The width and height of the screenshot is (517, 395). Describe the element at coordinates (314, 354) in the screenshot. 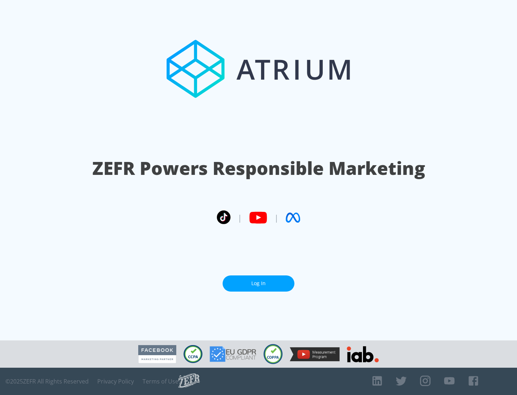

I see `img: YouTube Measurement Program` at that location.